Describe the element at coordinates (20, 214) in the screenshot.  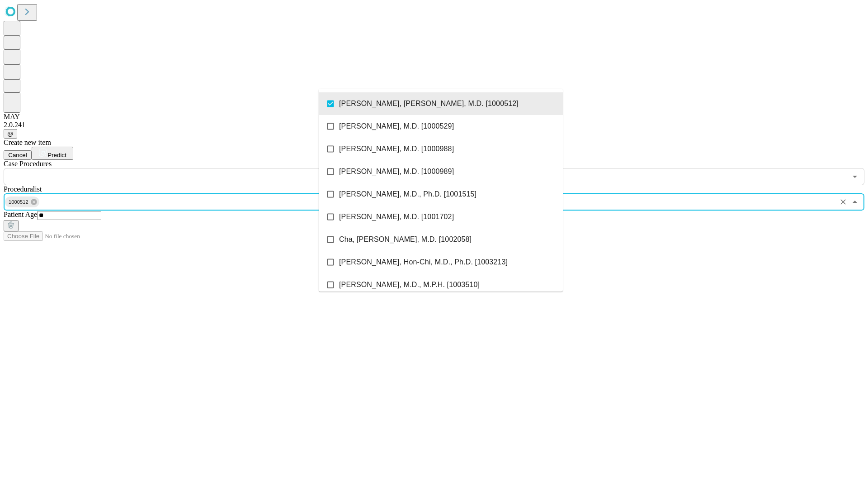
I see `span: Patient Age` at that location.